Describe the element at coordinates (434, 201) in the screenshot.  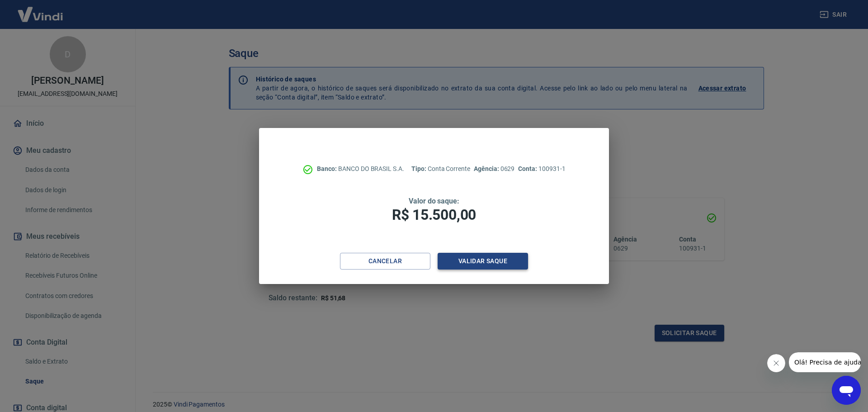
I see `span: Valor do saque:` at that location.